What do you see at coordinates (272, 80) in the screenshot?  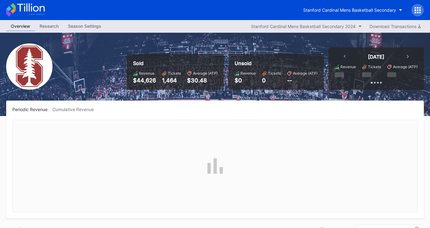 I see `div: 0` at bounding box center [272, 80].